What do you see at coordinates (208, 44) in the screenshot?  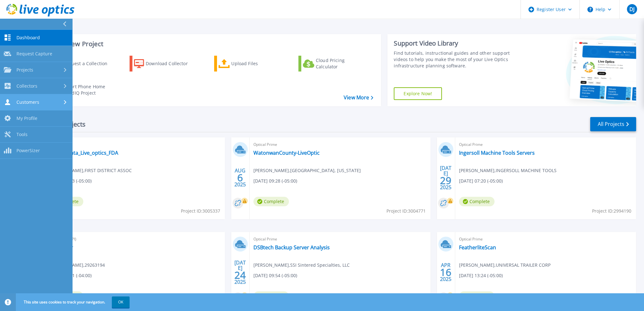 I see `h3: Start a New Project` at bounding box center [208, 44].